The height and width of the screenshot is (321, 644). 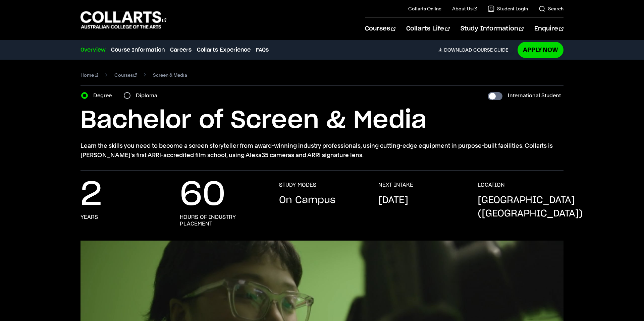 I want to click on p: On Campus, so click(x=307, y=200).